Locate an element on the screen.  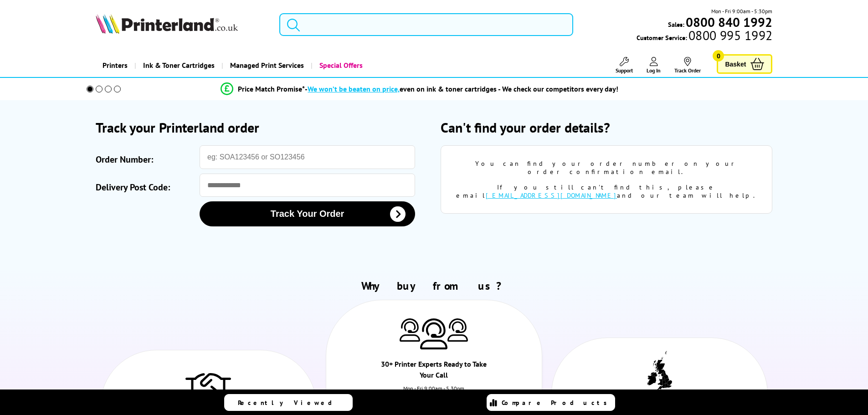
a: Log In is located at coordinates (653, 65).